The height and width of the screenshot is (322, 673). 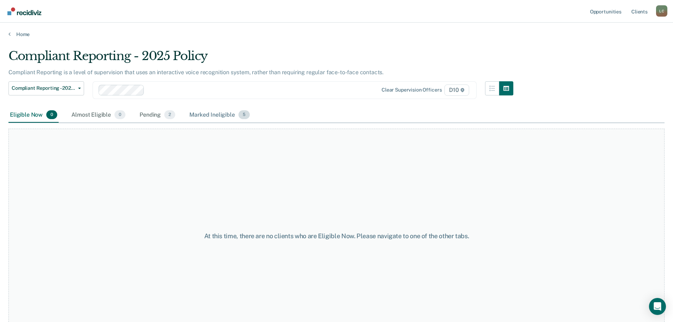 What do you see at coordinates (412, 90) in the screenshot?
I see `div: Clear supervision officers` at bounding box center [412, 90].